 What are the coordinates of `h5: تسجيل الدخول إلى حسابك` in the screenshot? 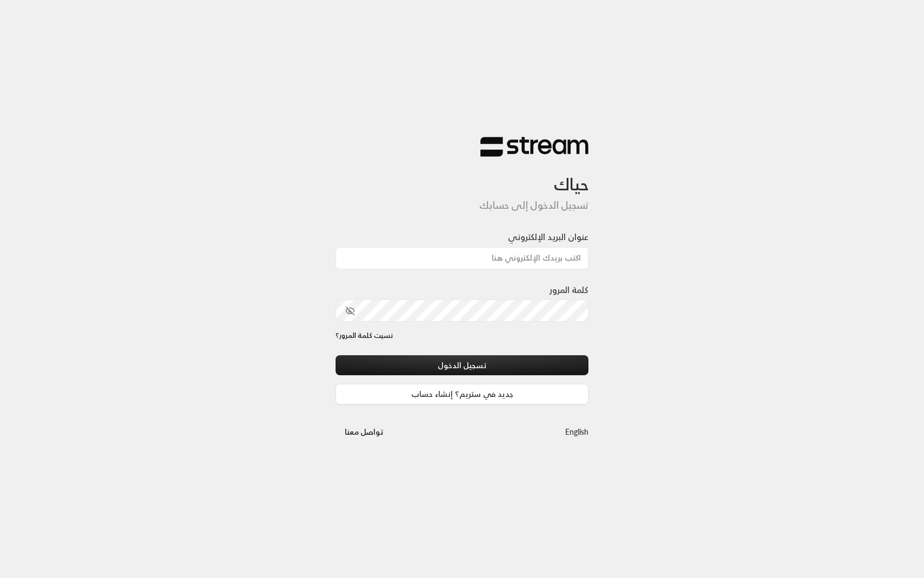 It's located at (462, 205).